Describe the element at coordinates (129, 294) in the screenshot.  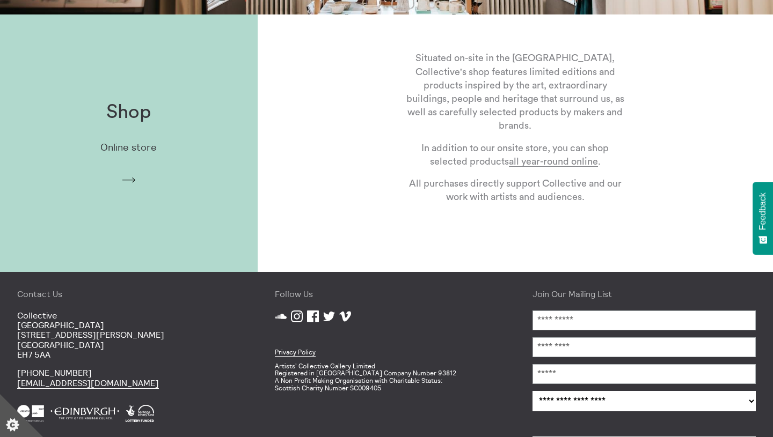
I see `h4: Contact Us` at that location.